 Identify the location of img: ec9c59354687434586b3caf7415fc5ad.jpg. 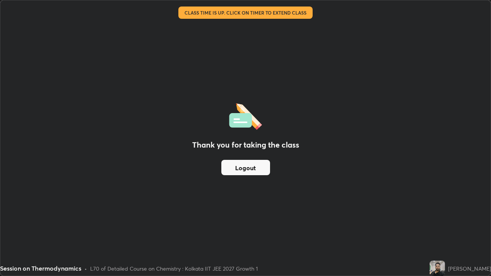
(437, 268).